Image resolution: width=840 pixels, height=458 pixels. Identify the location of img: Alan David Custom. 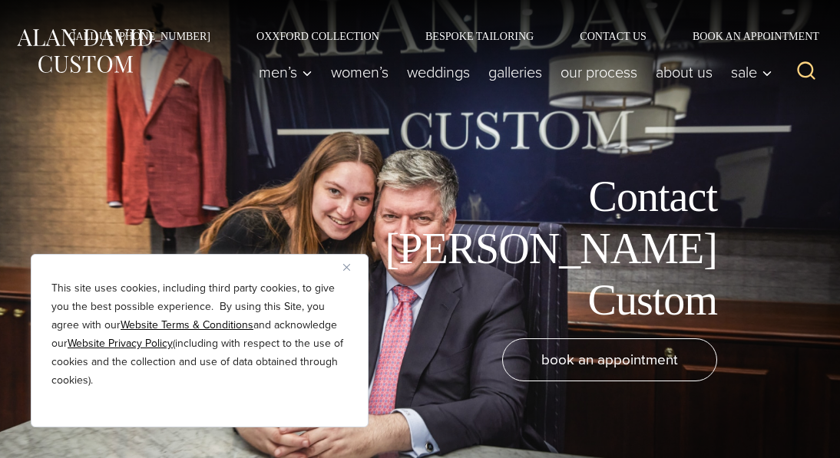
(84, 51).